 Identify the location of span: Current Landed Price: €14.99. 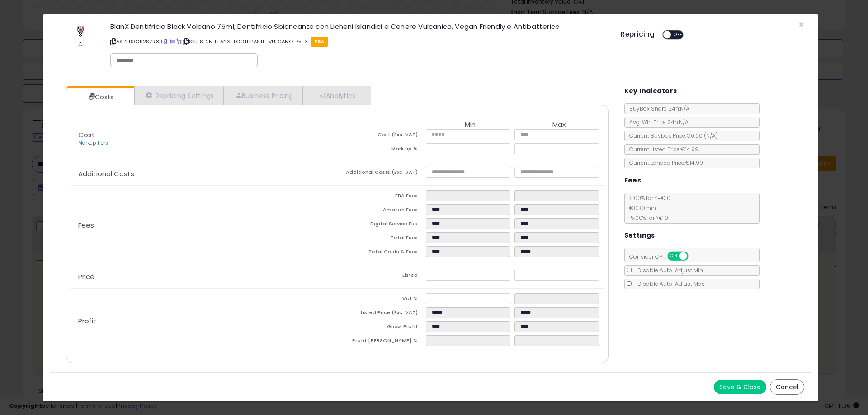
(663, 163).